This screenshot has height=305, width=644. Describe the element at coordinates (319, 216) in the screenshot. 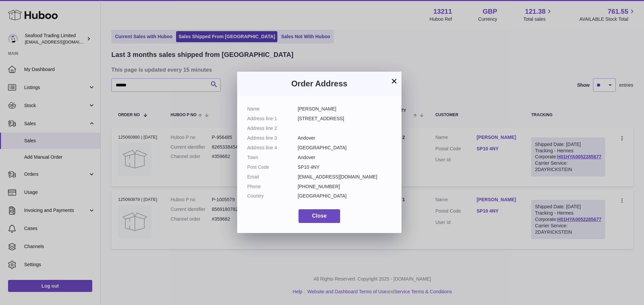

I see `span: Close` at that location.